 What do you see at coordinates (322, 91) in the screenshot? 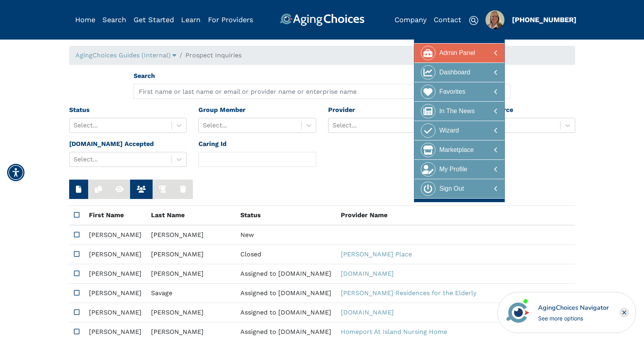
I see `input: First name or last name or email or provider name or enterprise name` at bounding box center [322, 91].